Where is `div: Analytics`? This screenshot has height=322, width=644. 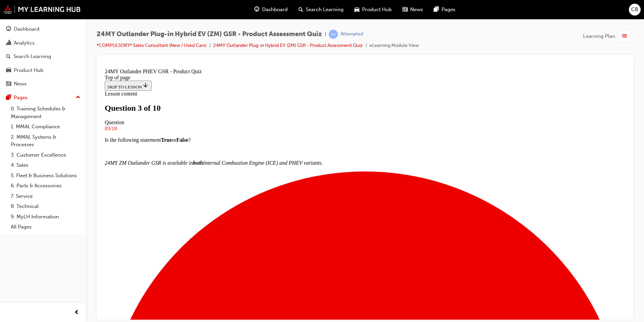
div: Analytics is located at coordinates (24, 43).